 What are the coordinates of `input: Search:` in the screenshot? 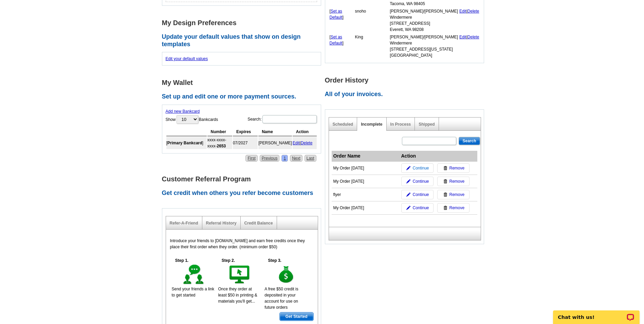 It's located at (290, 119).